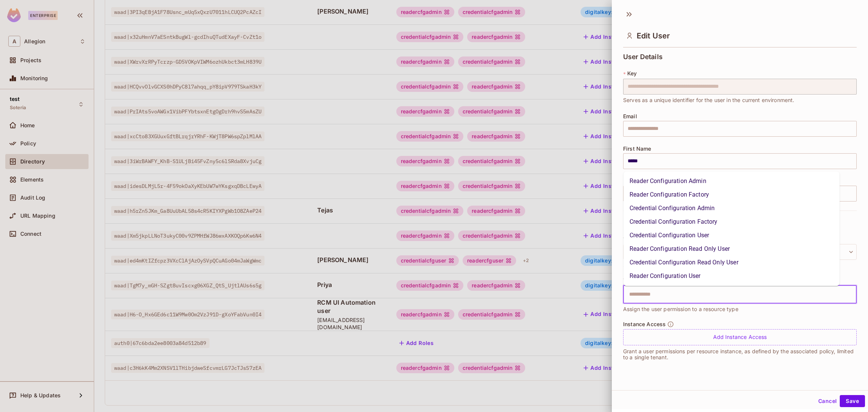  I want to click on span: First Name, so click(637, 148).